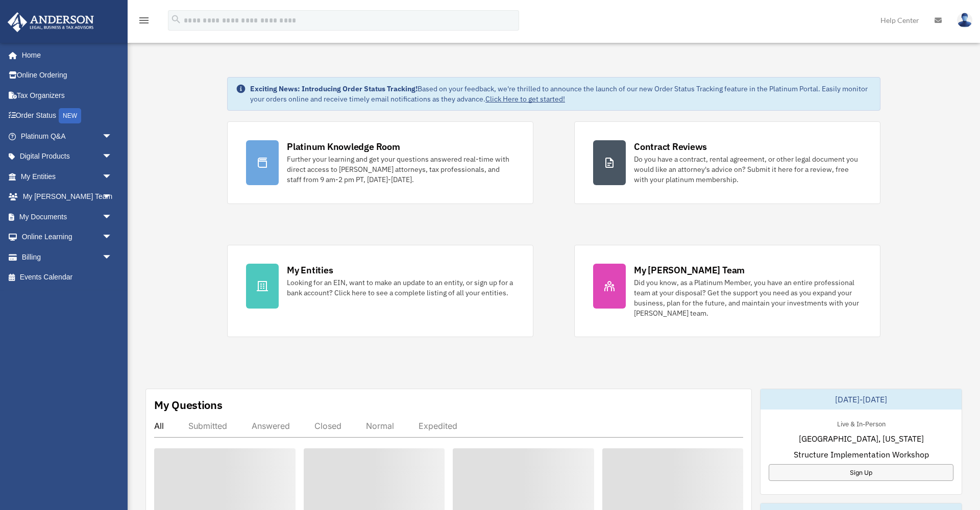 The width and height of the screenshot is (980, 510). Describe the element at coordinates (861, 473) in the screenshot. I see `a: Sign Up` at that location.